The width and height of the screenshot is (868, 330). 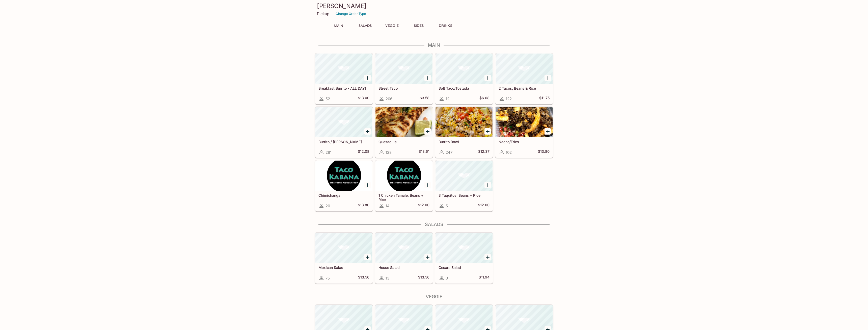 I want to click on button: Add Chimichanga, so click(x=367, y=185).